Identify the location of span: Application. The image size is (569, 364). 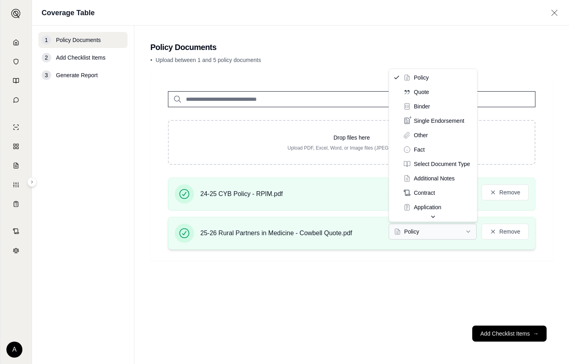
(428, 207).